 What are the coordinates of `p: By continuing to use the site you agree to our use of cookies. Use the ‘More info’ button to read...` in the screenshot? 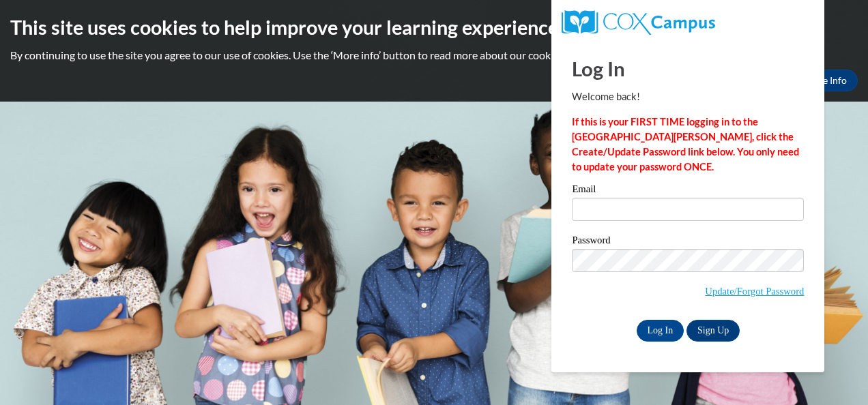 It's located at (434, 55).